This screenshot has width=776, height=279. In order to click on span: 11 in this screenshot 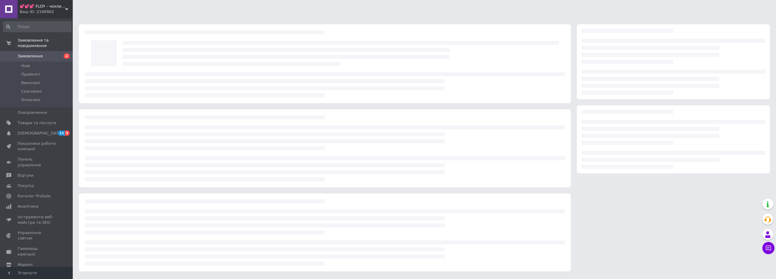, I will do `click(61, 133)`.